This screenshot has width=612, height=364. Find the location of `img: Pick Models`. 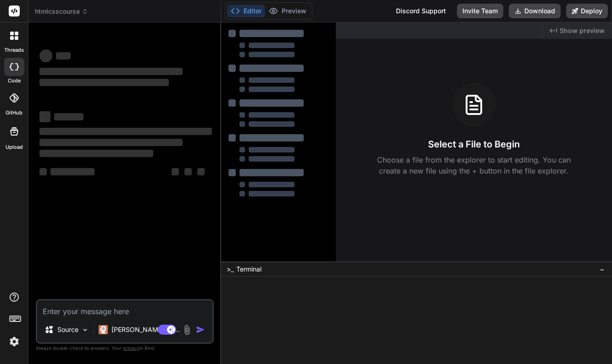

img: Pick Models is located at coordinates (85, 330).